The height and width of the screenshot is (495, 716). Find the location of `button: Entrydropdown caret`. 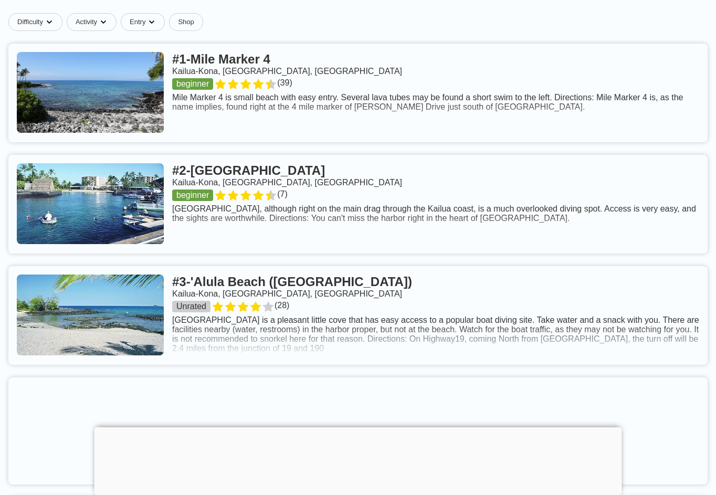

button: Entrydropdown caret is located at coordinates (145, 22).